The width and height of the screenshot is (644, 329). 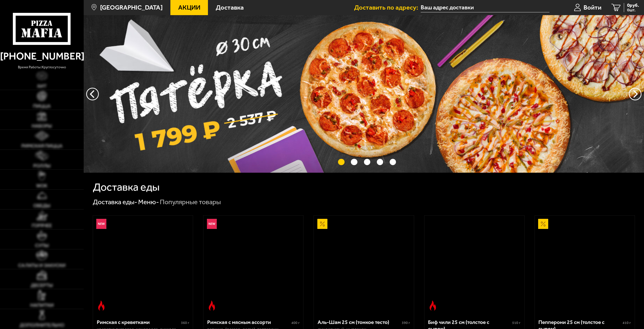 I want to click on h1: Доставка еды, so click(x=126, y=187).